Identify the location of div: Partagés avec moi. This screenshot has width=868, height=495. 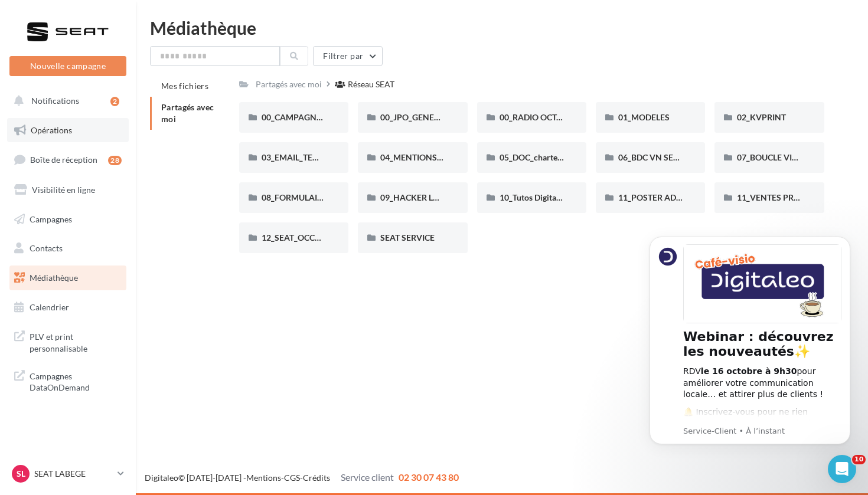
(289, 85).